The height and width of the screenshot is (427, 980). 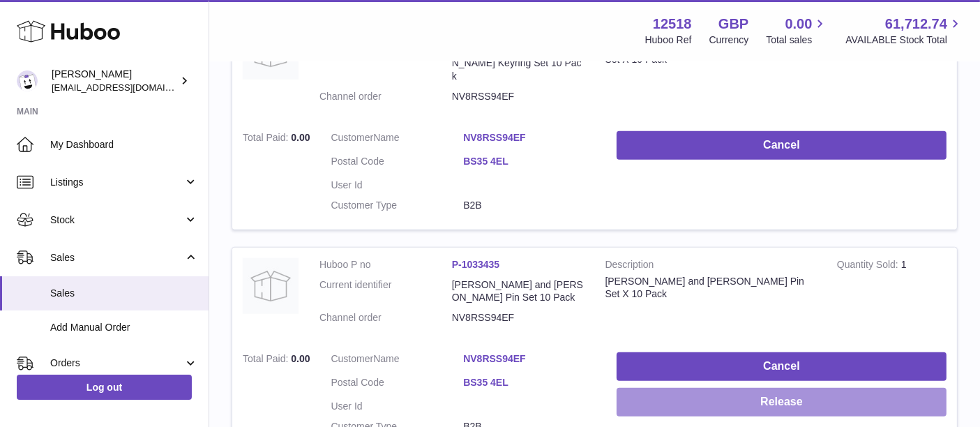 I want to click on span: AVAILABLE Stock Total, so click(x=904, y=40).